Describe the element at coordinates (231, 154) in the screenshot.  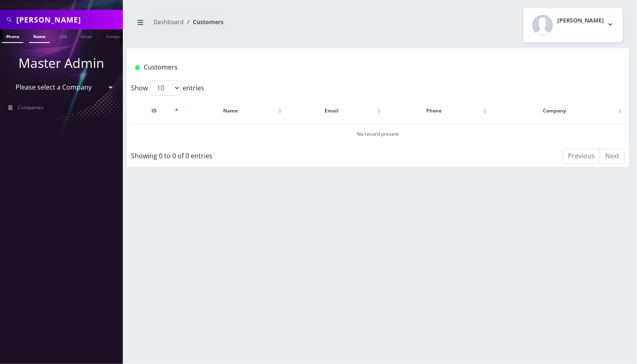
I see `div: Showing 0 to 0 of 0 entries` at that location.